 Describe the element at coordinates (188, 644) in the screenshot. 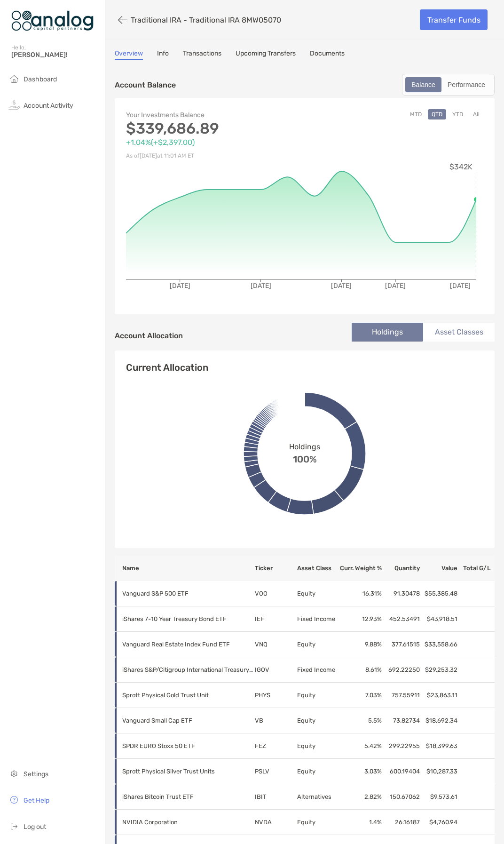

I see `p: Vanguard Real Estate Index Fund ETF` at that location.